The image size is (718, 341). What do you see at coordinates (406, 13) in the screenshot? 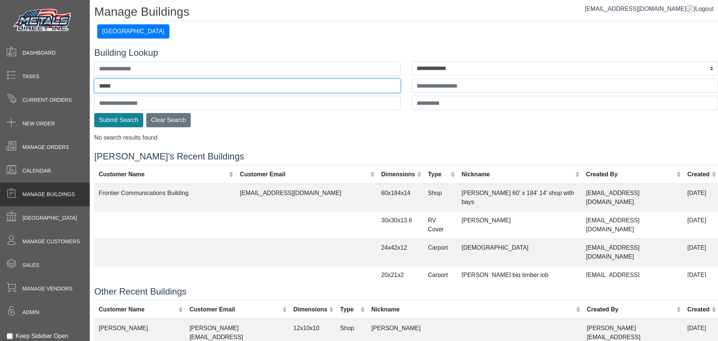
I see `h1: Manage Buildings` at bounding box center [406, 13].